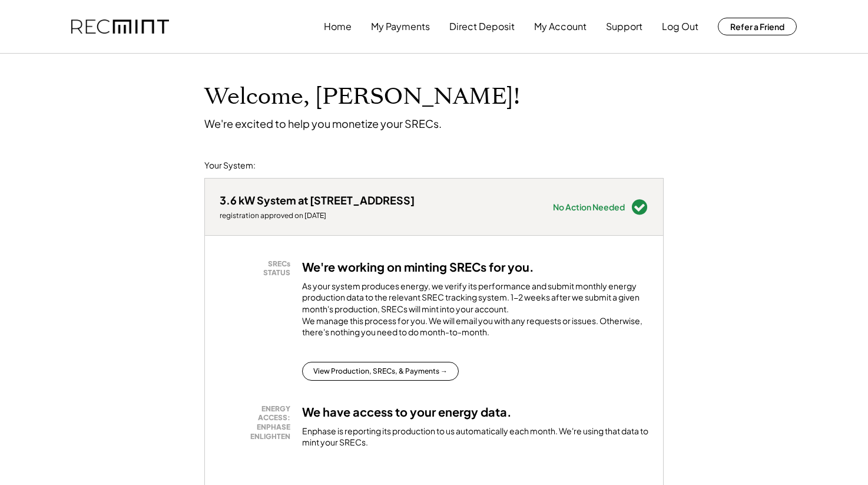 Image resolution: width=868 pixels, height=485 pixels. I want to click on h3: We're working on minting SRECs for you., so click(418, 267).